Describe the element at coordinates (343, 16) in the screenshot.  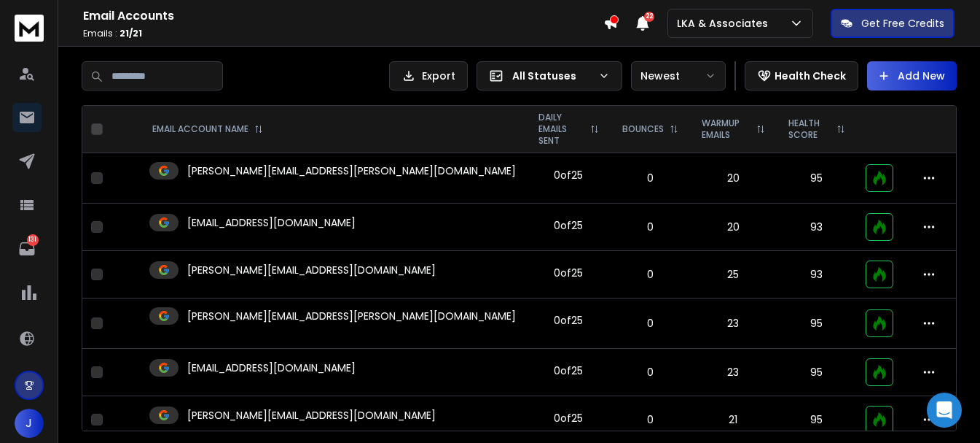
I see `h1: Email Accounts` at that location.